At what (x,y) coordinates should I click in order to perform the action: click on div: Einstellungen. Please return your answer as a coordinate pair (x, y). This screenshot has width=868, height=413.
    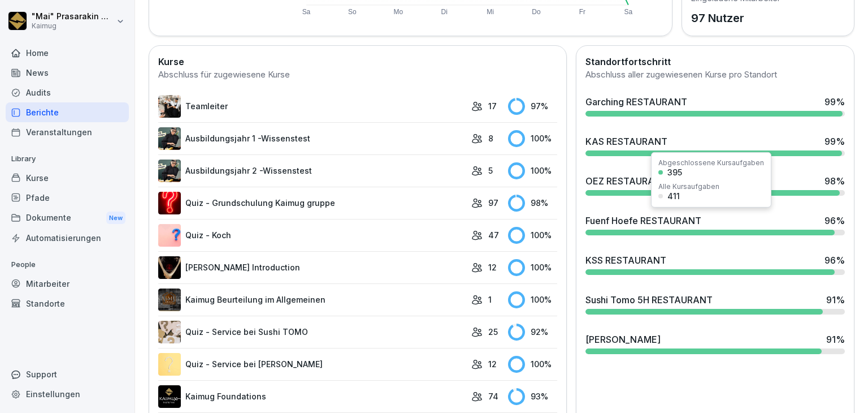
    Looking at the image, I should click on (67, 394).